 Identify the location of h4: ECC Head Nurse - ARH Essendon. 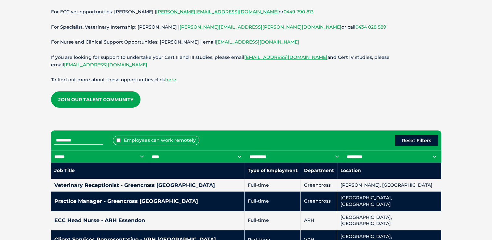
(148, 221).